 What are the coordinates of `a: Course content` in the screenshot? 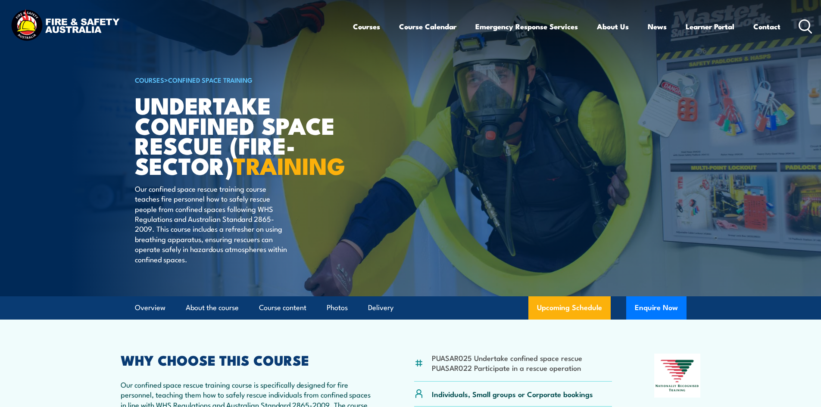 It's located at (283, 308).